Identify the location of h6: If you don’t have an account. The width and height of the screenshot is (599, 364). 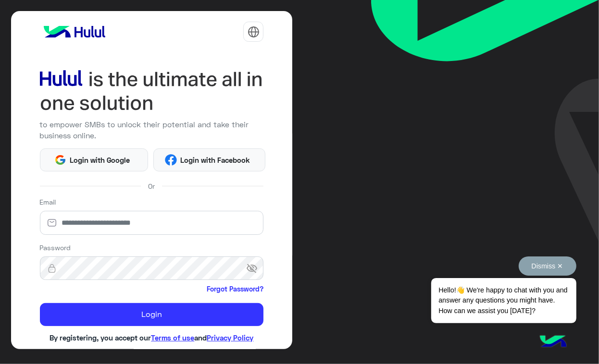
(152, 353).